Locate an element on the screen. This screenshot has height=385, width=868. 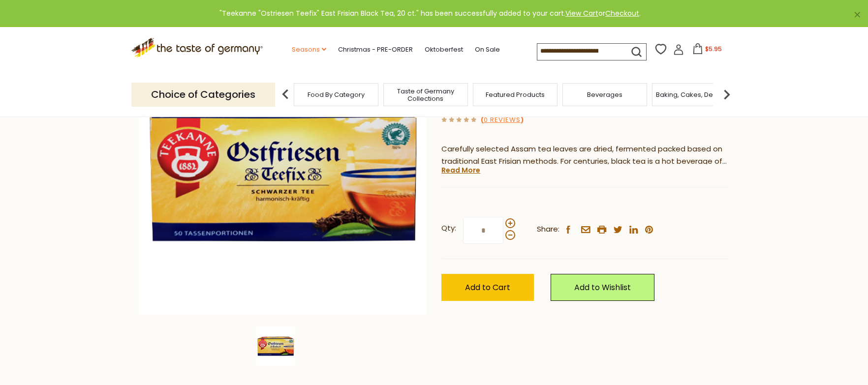
a: Food By Category is located at coordinates (336, 95).